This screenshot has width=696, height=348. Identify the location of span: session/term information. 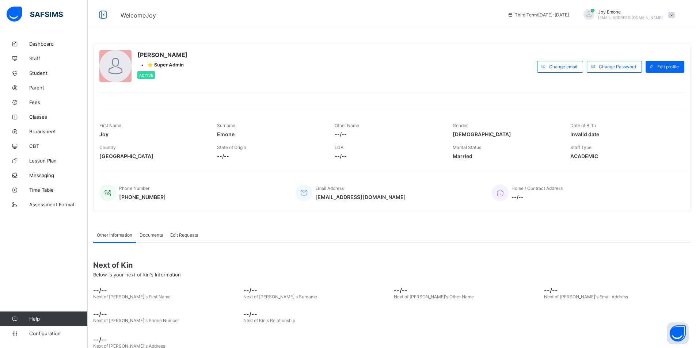
(538, 15).